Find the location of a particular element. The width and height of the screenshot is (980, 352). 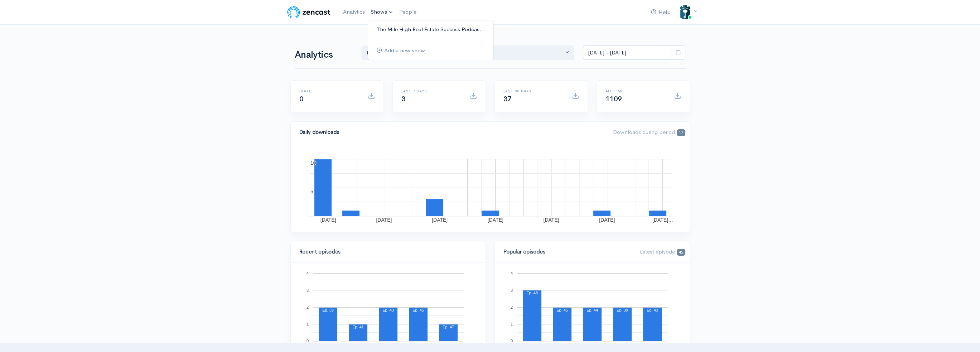

text: Ep. 44 is located at coordinates (592, 311).